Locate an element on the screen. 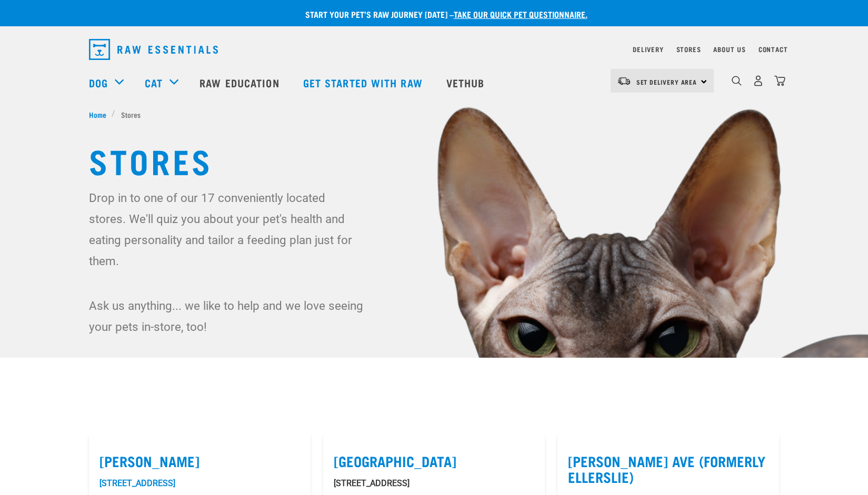 This screenshot has height=495, width=868. nav: breadcrumbs is located at coordinates (434, 114).